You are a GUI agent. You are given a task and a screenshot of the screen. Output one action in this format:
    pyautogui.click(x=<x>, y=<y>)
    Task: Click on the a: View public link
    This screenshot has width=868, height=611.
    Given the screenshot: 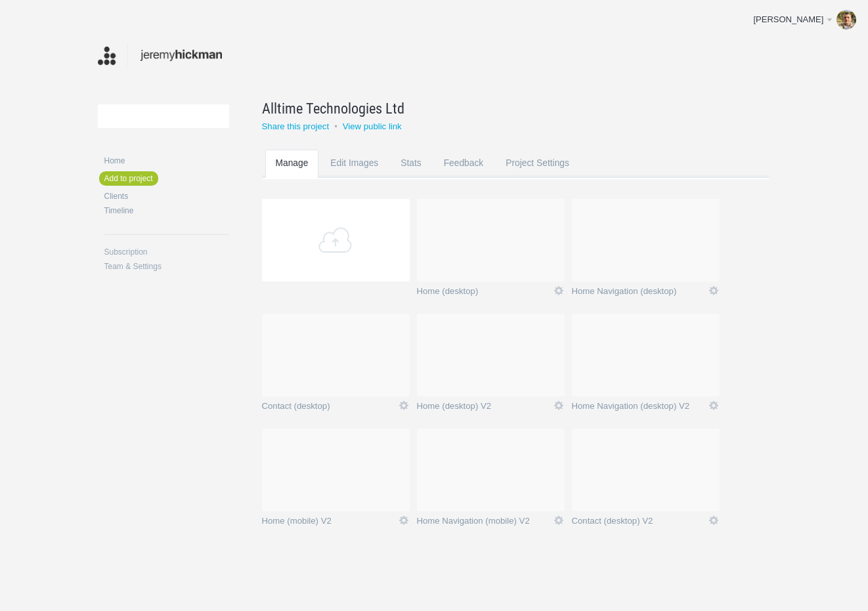 What is the action you would take?
    pyautogui.click(x=372, y=126)
    